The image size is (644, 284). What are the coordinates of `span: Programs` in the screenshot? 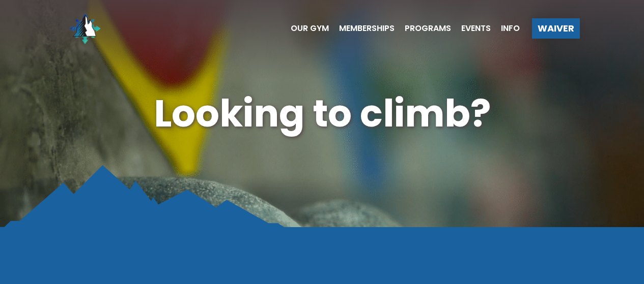 It's located at (427, 29).